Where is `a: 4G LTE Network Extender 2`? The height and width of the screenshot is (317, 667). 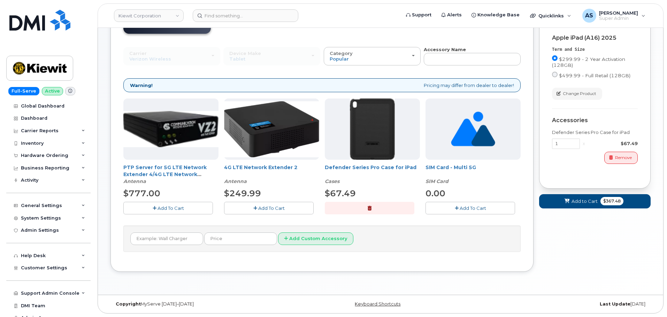 a: 4G LTE Network Extender 2 is located at coordinates (261, 168).